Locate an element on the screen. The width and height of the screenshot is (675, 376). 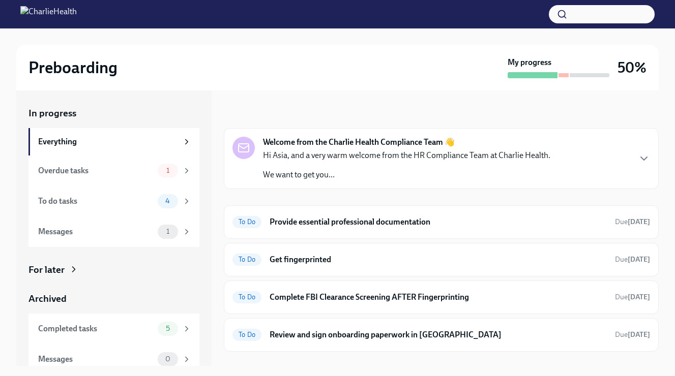
a: Messages1 is located at coordinates (114, 232).